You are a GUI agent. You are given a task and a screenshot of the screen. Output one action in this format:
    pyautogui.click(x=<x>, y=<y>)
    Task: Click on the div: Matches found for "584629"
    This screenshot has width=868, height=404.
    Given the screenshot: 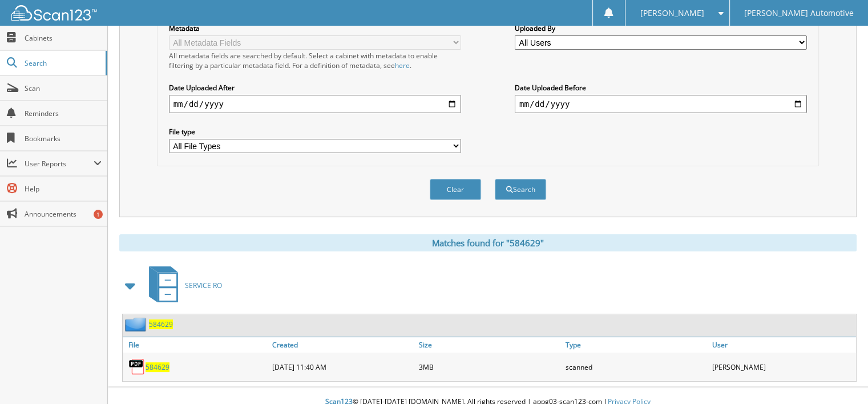 What is the action you would take?
    pyautogui.click(x=488, y=243)
    